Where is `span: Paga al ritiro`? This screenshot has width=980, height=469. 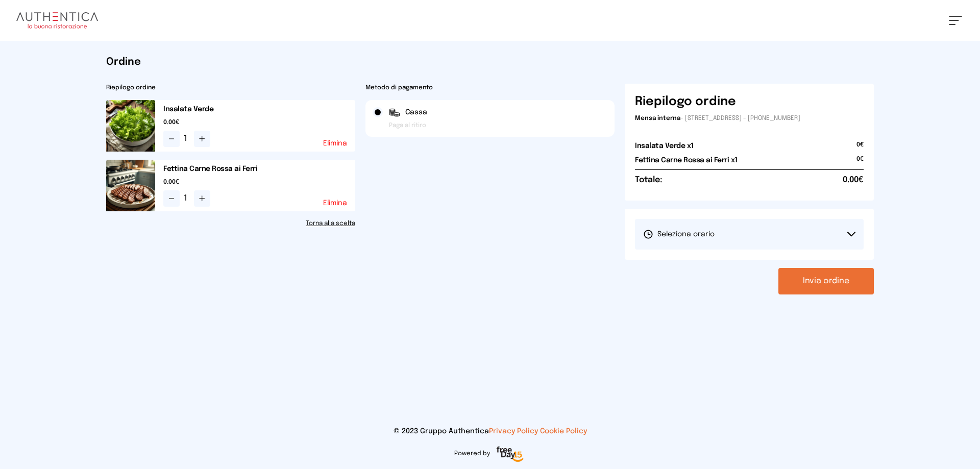
span: Paga al ritiro is located at coordinates (408, 126).